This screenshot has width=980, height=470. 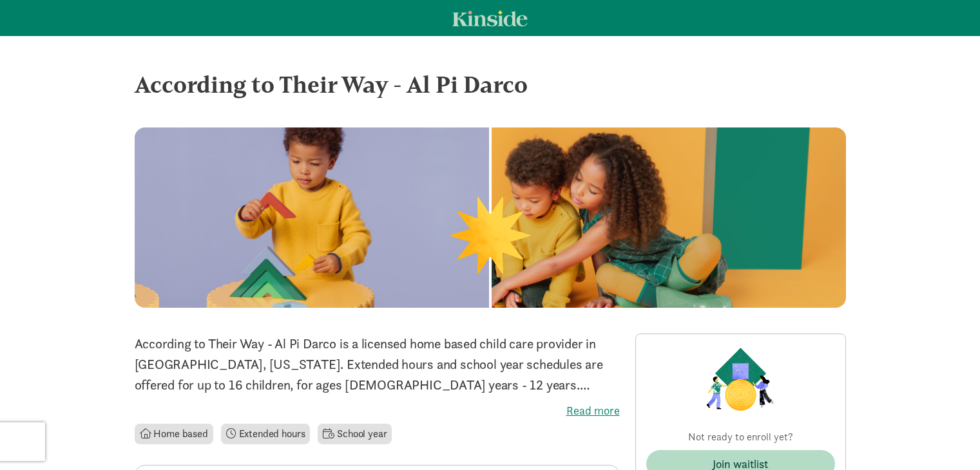 What do you see at coordinates (377, 364) in the screenshot?
I see `p: According to Their Way - Al Pi Darco is a licensed home based child care provider in [GEOGRAPHIC_...` at bounding box center [377, 364].